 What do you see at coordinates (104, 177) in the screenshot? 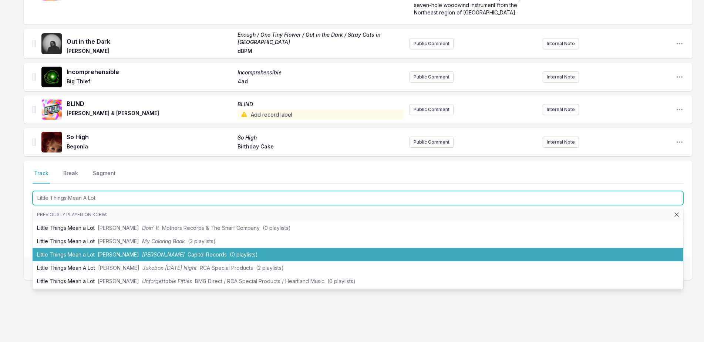
I see `button: Segment` at bounding box center [104, 177].